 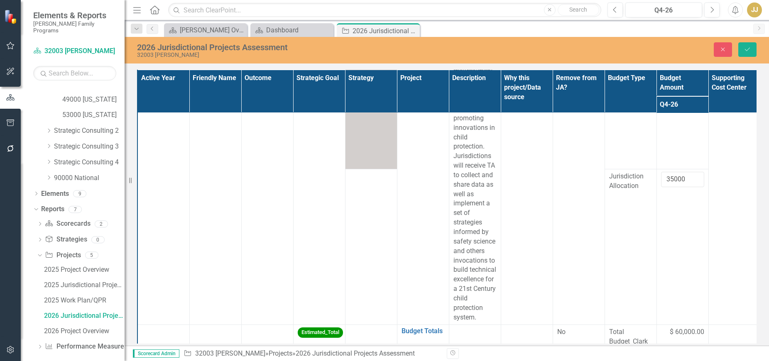 What do you see at coordinates (98, 239) in the screenshot?
I see `div: 0` at bounding box center [98, 239].